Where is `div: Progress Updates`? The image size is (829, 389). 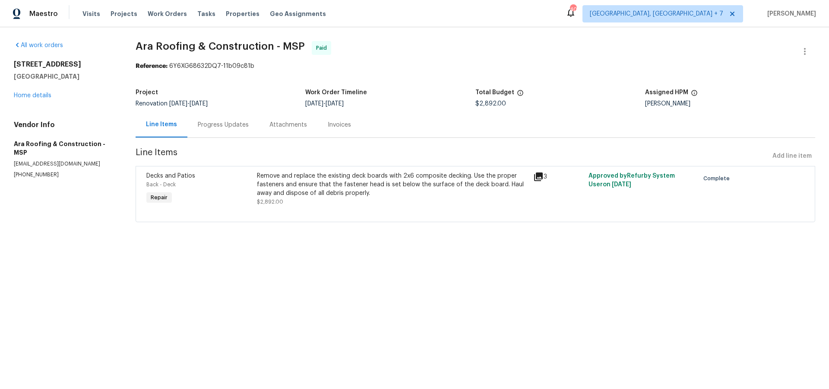
div: Progress Updates is located at coordinates (223, 125).